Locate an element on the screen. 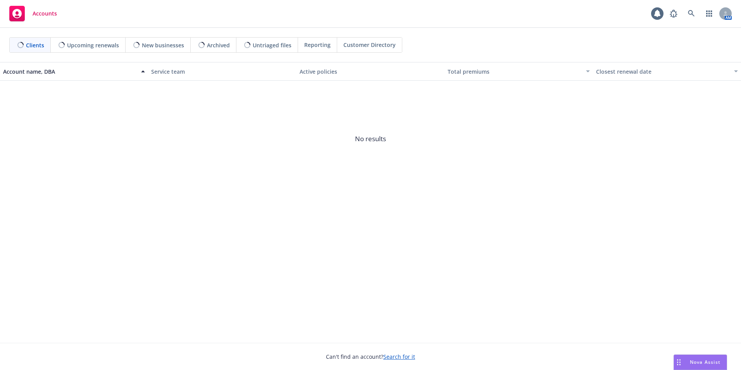 The width and height of the screenshot is (741, 370). button: Service team is located at coordinates (222, 71).